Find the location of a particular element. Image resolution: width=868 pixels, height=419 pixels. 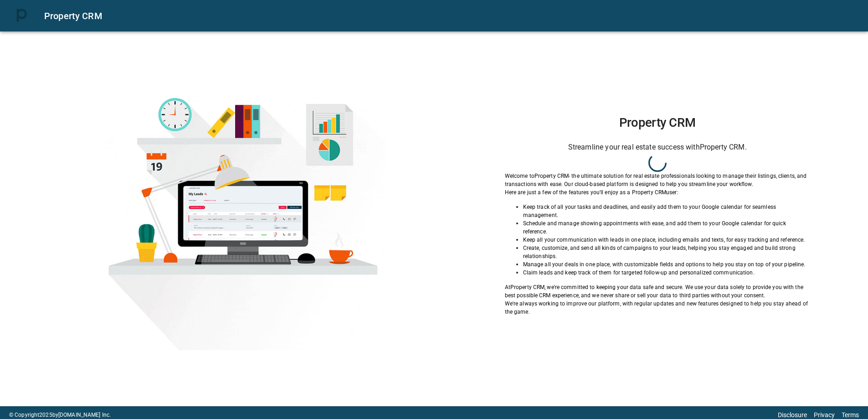

p: © Copyright 2025 by is located at coordinates (60, 415).